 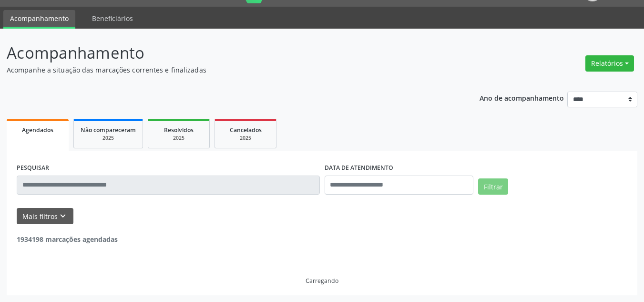 I want to click on span: Cancelados, so click(x=245, y=129).